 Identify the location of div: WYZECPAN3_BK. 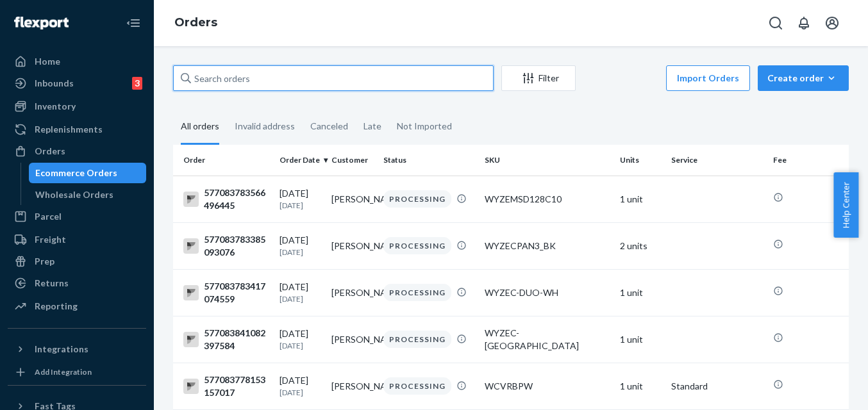
(546, 246).